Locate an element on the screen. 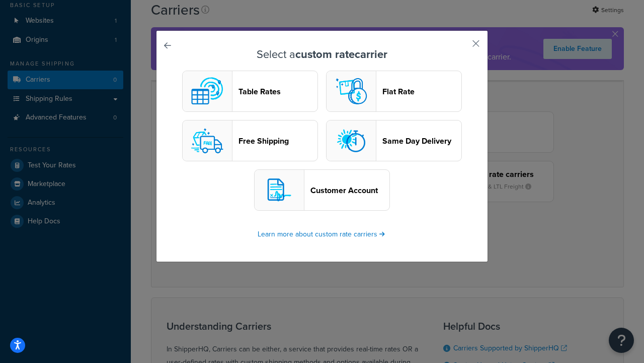 This screenshot has height=363, width=644. img: flat logo is located at coordinates (351, 91).